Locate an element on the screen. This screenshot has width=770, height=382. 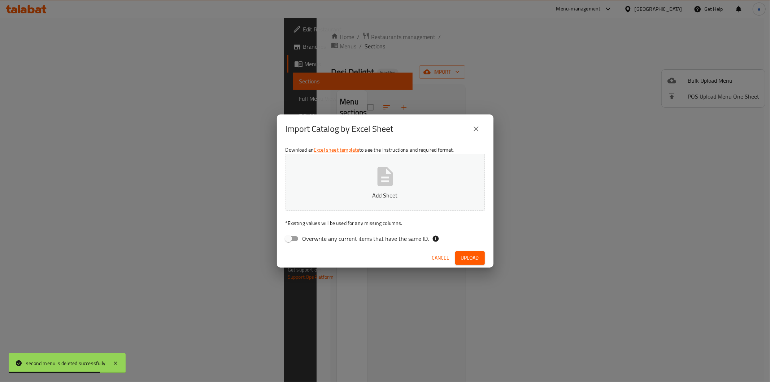
button: Add Sheet is located at coordinates (385, 182).